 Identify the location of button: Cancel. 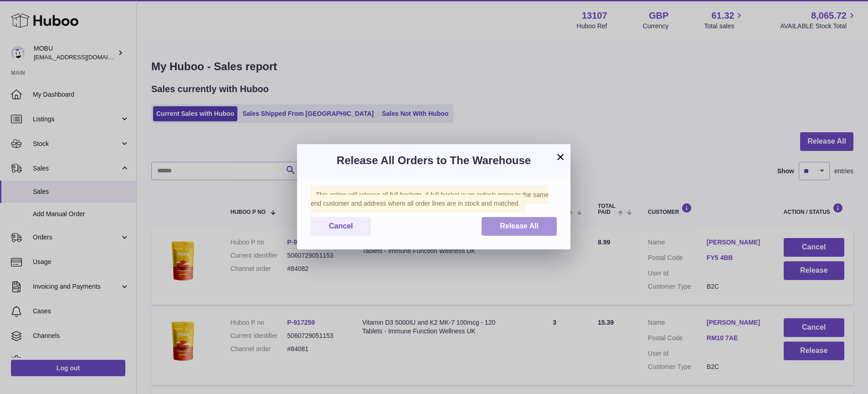
(341, 226).